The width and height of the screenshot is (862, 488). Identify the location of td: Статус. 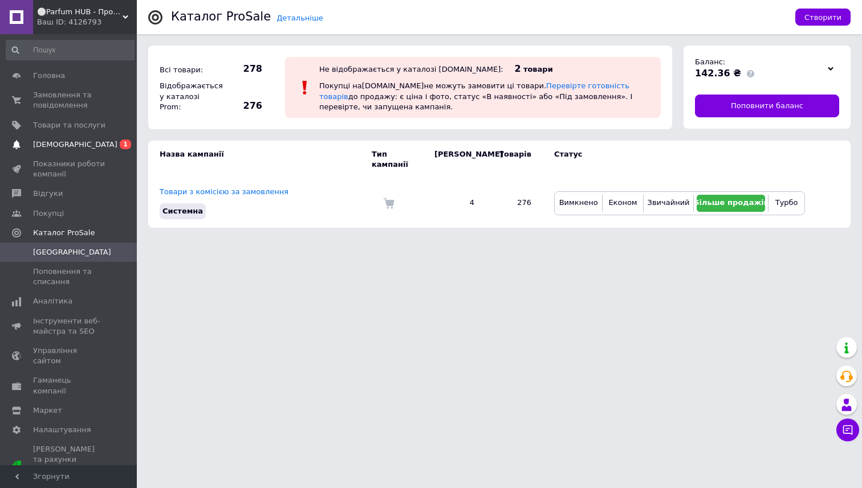
(674, 160).